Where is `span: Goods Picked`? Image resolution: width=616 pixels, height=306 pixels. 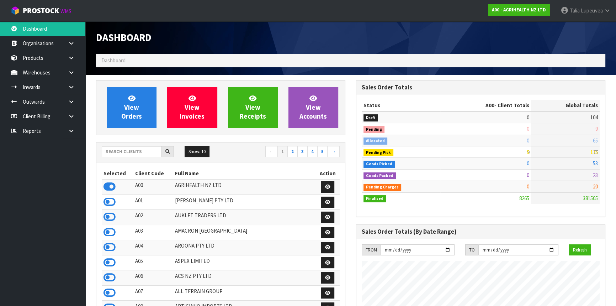
span: Goods Picked is located at coordinates (379, 164).